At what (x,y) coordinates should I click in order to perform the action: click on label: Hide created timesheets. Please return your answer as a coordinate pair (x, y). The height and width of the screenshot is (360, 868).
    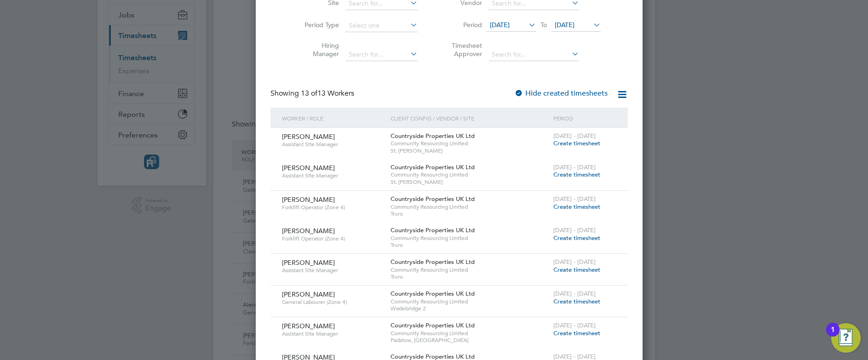
    Looking at the image, I should click on (560, 94).